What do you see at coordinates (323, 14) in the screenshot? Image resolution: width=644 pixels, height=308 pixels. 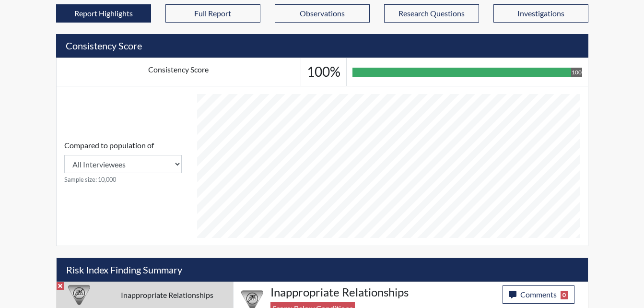 I see `button: Observations` at bounding box center [323, 14].